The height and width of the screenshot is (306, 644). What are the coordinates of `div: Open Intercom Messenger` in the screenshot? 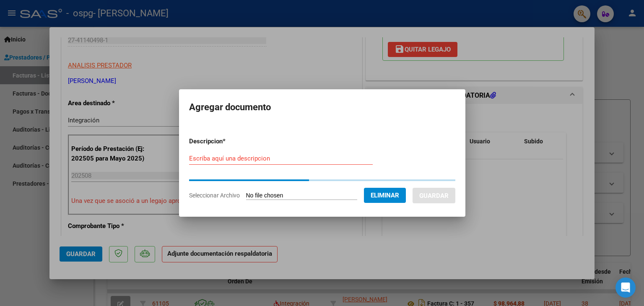 It's located at (625, 288).